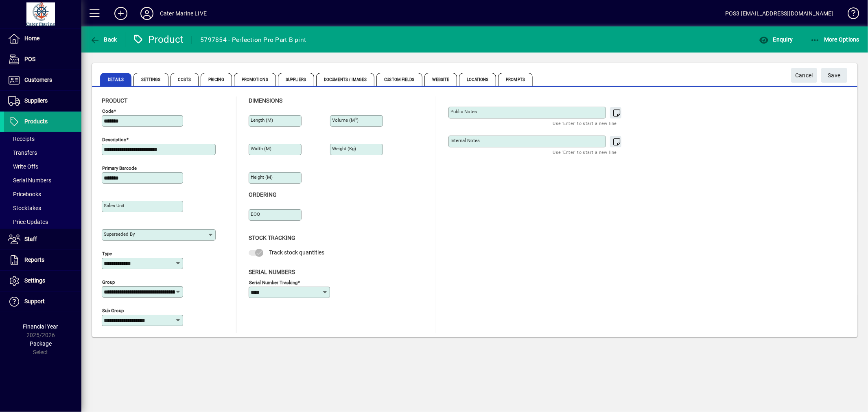 The height and width of the screenshot is (412, 868). Describe the element at coordinates (41, 327) in the screenshot. I see `span: Financial Year` at that location.